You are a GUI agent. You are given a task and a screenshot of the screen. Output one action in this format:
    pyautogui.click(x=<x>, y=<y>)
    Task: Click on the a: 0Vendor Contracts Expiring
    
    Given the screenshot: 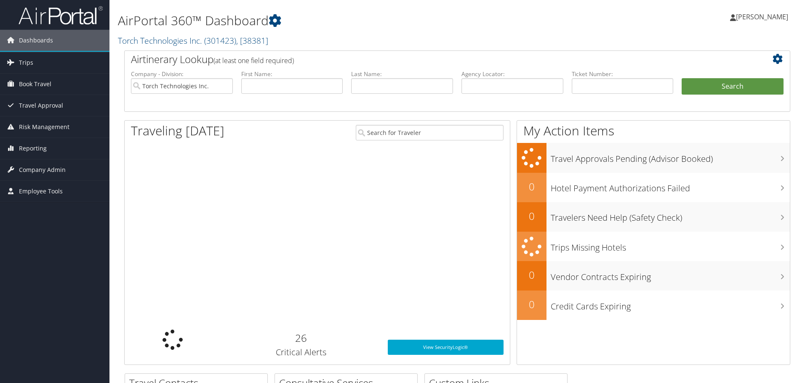 What is the action you would take?
    pyautogui.click(x=653, y=276)
    